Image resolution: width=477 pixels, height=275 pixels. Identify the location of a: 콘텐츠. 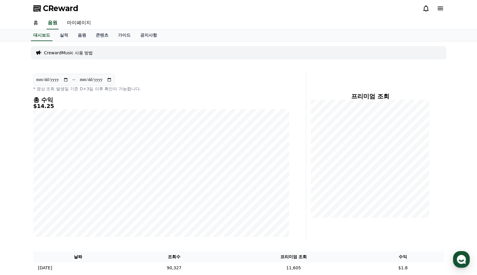
(102, 35).